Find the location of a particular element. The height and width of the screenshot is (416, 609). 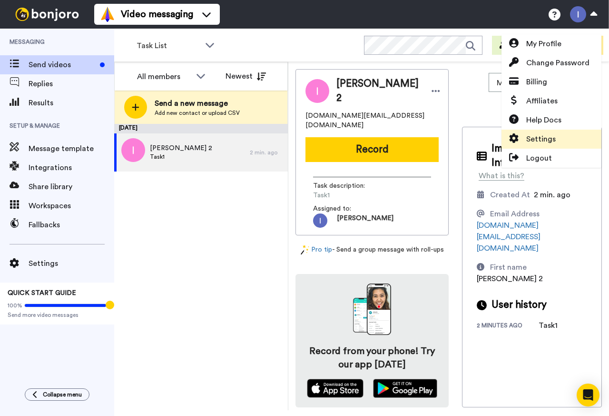

span: QUICK START GUIDE is located at coordinates (42, 293).